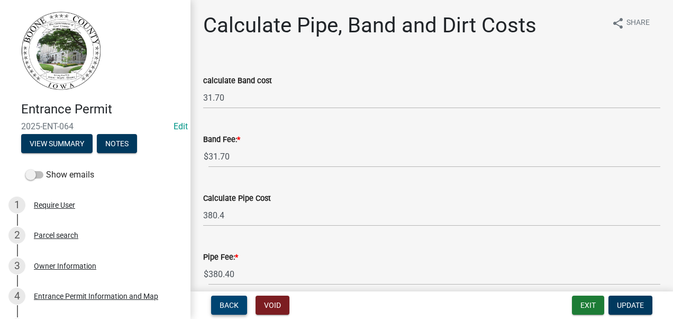  Describe the element at coordinates (55, 205) in the screenshot. I see `div: Require User` at that location.